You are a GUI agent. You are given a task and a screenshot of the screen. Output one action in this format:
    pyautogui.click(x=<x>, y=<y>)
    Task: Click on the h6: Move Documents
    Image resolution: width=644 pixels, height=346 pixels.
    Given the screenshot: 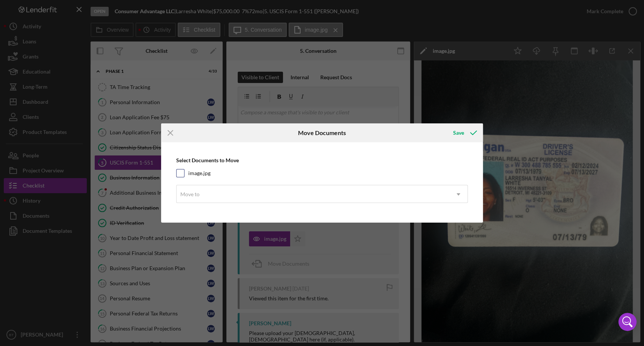 What is the action you would take?
    pyautogui.click(x=322, y=133)
    